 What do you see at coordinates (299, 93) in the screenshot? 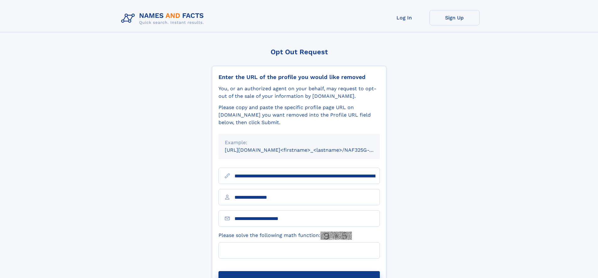
I see `div: You, or an authorized agent on your behalf, may request to opt-out of the sale of your informatio...` at bounding box center [299, 93].